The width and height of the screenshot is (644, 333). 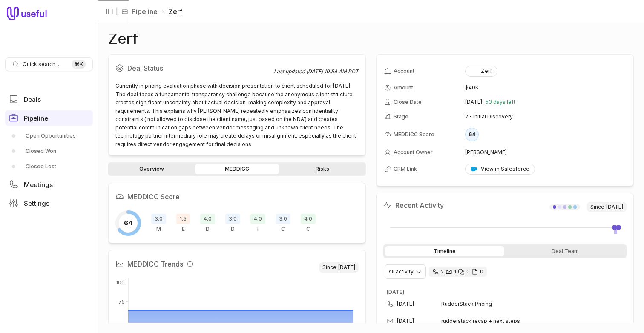 I want to click on h1: Zerf, so click(x=123, y=39).